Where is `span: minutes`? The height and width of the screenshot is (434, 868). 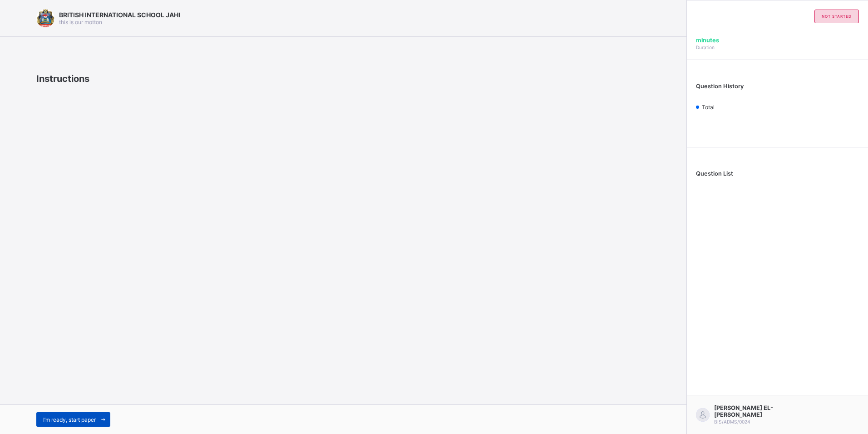
span: minutes is located at coordinates (708, 40).